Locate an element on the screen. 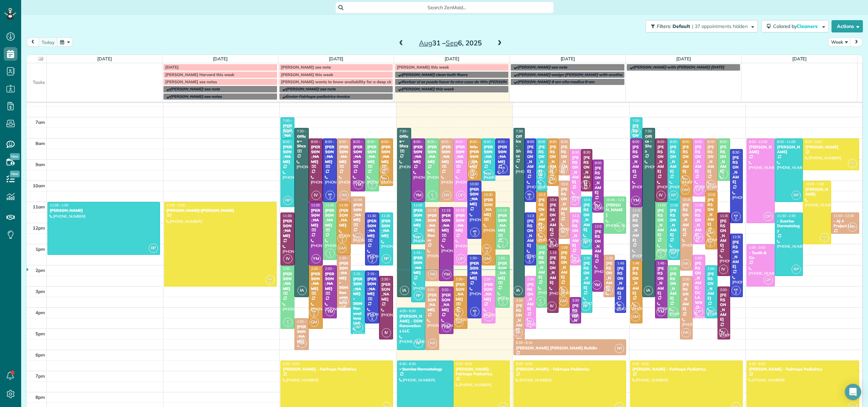 This screenshot has height=407, width=868. span: 7:00 - 8:00 is located at coordinates (641, 120).